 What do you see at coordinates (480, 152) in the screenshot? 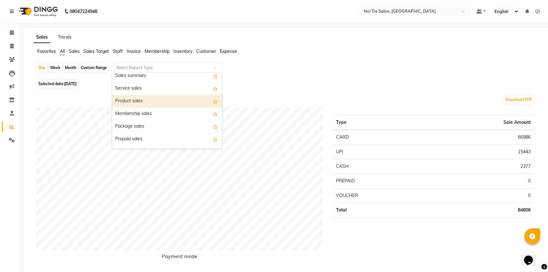
I see `td: 15443` at bounding box center [480, 152].